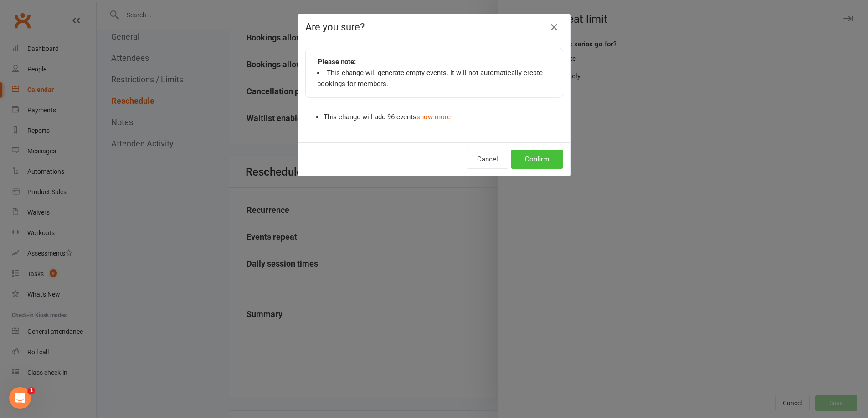 The width and height of the screenshot is (868, 418). I want to click on a: show more, so click(433, 117).